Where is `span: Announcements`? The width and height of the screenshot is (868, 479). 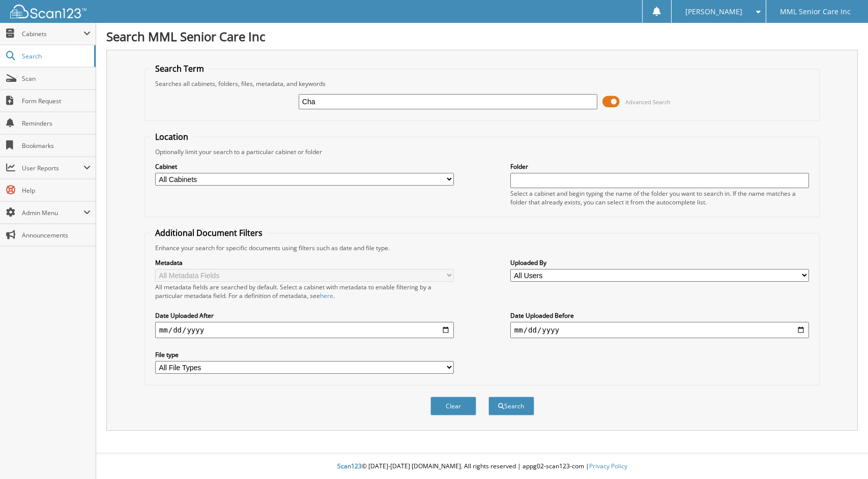
span: Announcements is located at coordinates (56, 235).